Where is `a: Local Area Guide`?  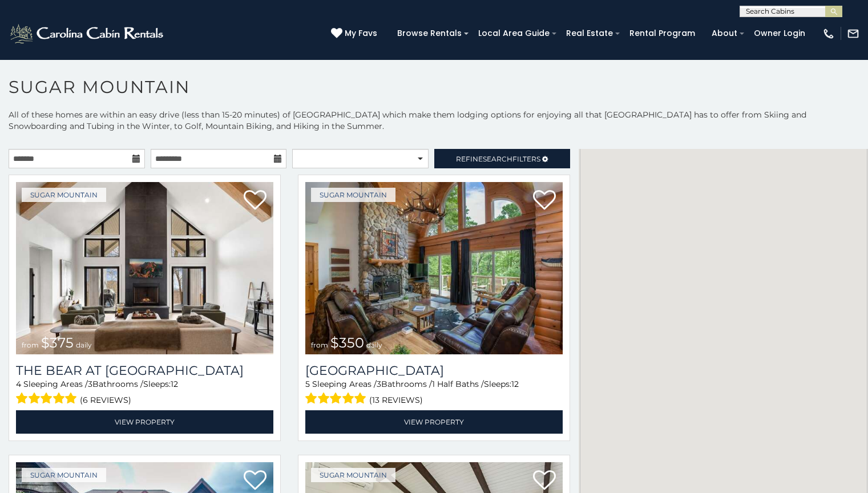 a: Local Area Guide is located at coordinates (514, 33).